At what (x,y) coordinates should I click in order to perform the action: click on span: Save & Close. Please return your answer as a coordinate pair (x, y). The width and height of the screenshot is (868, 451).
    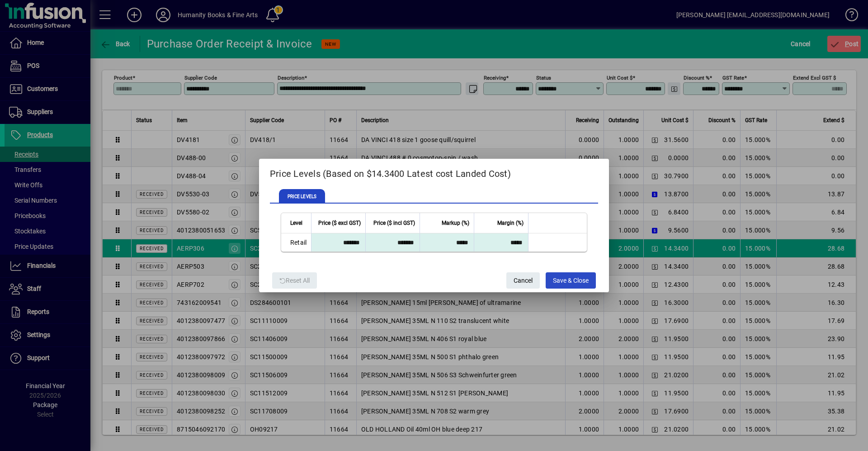
    Looking at the image, I should click on (571, 280).